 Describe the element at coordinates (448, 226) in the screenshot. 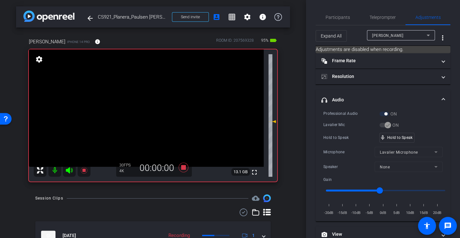

I see `mat-icon: message` at that location.